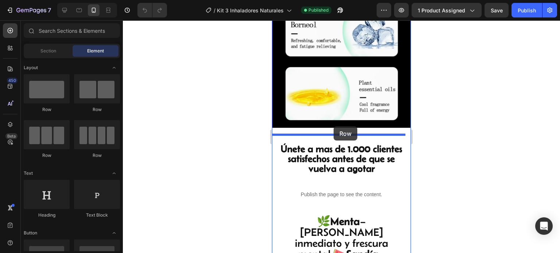 This screenshot has width=560, height=253. Describe the element at coordinates (446, 10) in the screenshot. I see `button: 1 product assigned` at that location.